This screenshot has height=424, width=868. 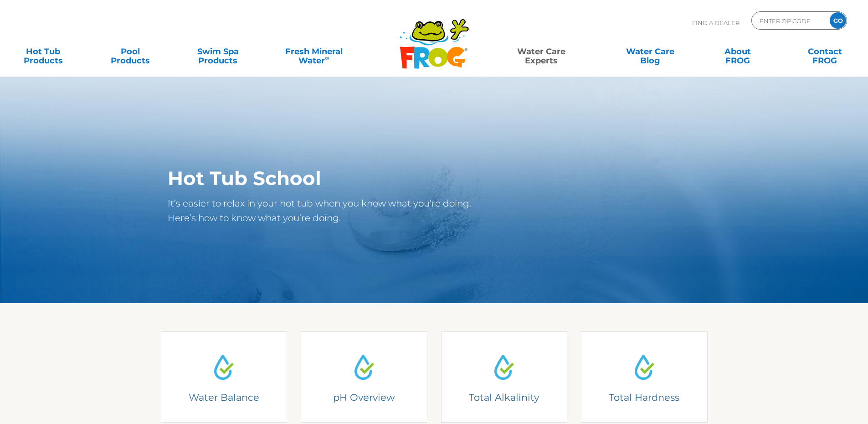 I want to click on a: Water Drop IconpH OverviewpH OverviewIdeal pH Range for Hot Tubs: 7.2 – 7.6, so click(x=364, y=377).